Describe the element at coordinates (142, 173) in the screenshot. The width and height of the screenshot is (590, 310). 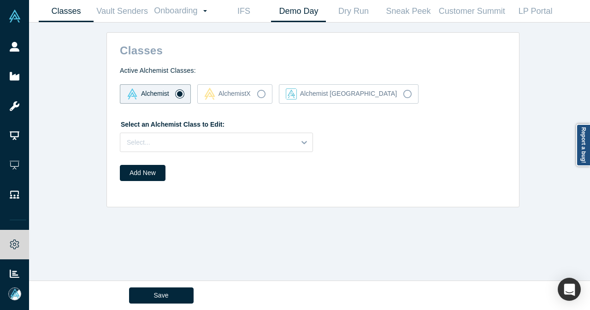
I see `button: Add New` at that location.